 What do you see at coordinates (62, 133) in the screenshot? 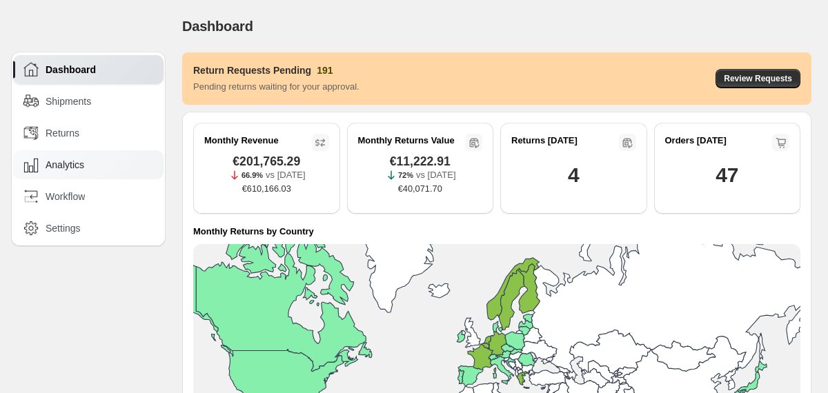
I see `span: Returns` at bounding box center [62, 133].